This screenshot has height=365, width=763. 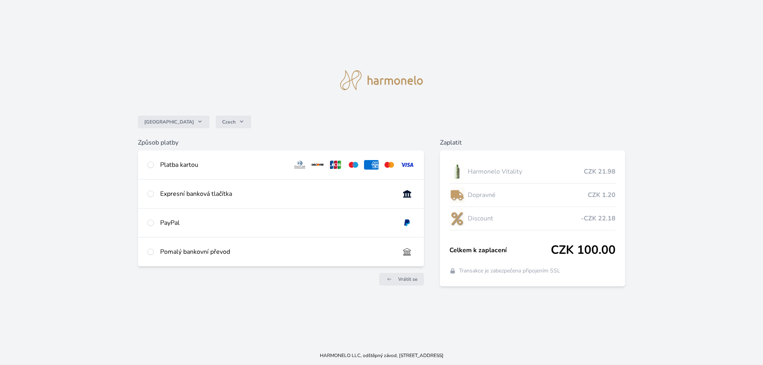 What do you see at coordinates (401, 279) in the screenshot?
I see `a: Vrátit se` at bounding box center [401, 279].